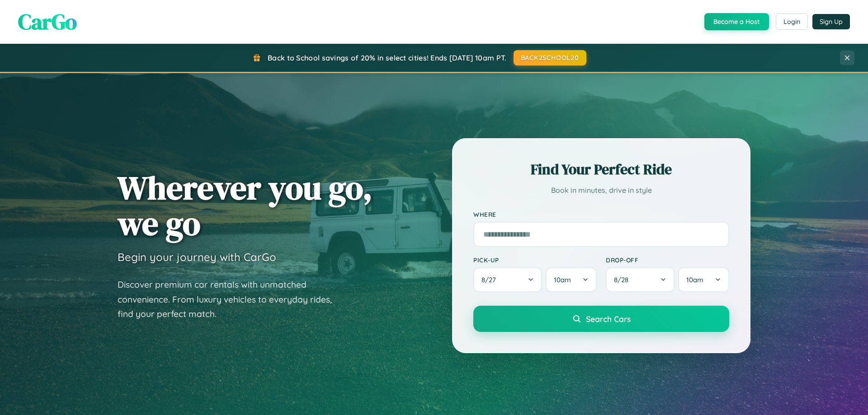 This screenshot has height=415, width=868. I want to click on span: 8 / 28, so click(623, 280).